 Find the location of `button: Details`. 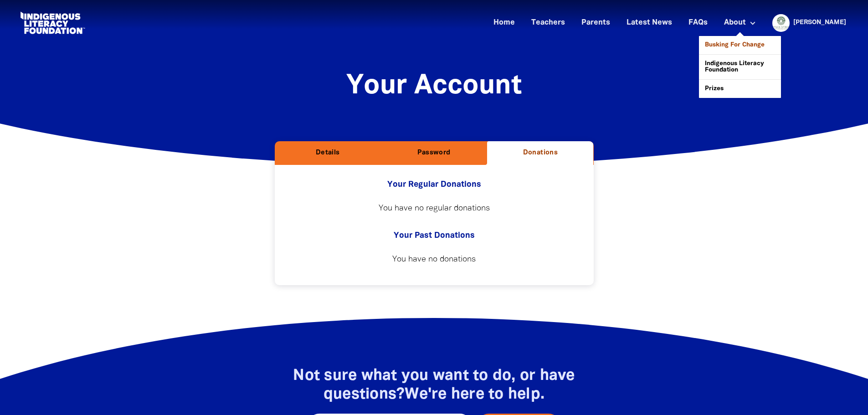

button: Details is located at coordinates (328, 153).